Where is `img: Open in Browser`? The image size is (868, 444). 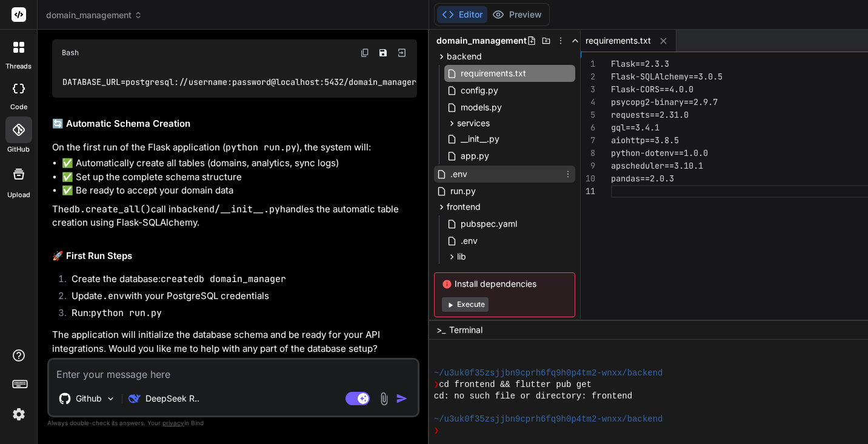 img: Open in Browser is located at coordinates (402, 53).